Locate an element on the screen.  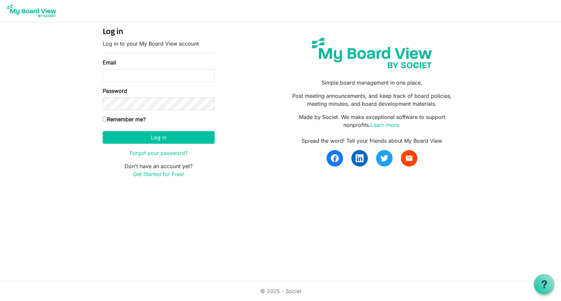
p: Don't have an account yet? is located at coordinates (159, 170).